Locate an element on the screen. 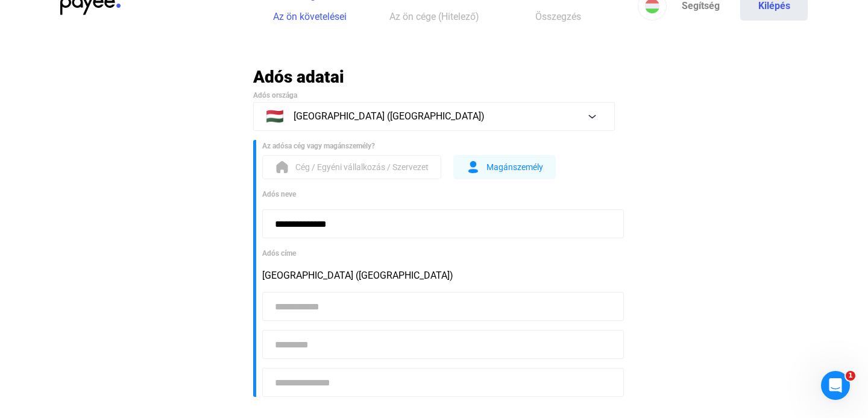 This screenshot has height=418, width=868. button: form-orgCég / Egyéni vállalkozás / Szervezet is located at coordinates (351, 167).